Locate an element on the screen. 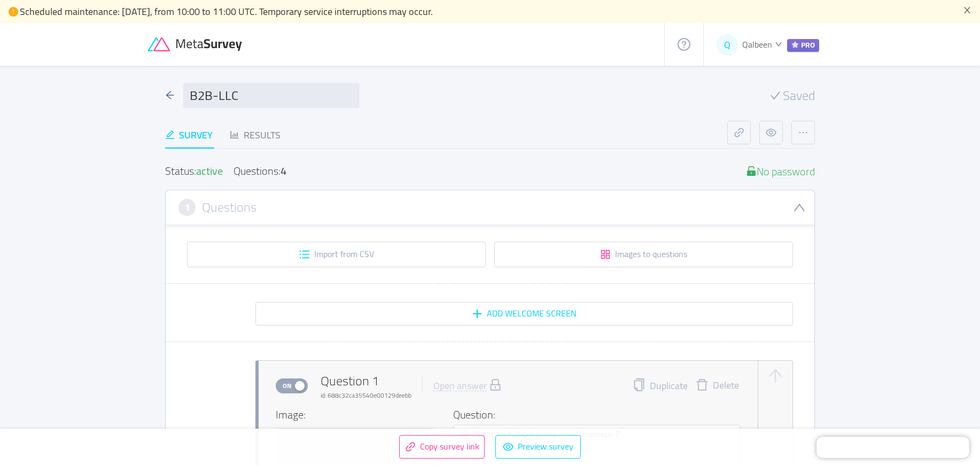 The image size is (980, 465). input: Survey name is located at coordinates (272, 96).